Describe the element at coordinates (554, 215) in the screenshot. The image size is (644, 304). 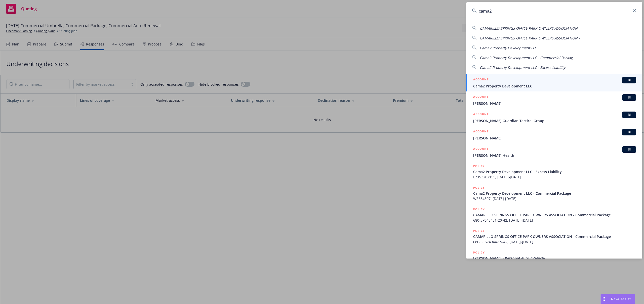
I see `a: POLICYCAMARILLO SPRINGS OFFICE PARK OWNERS ASSOCIATION - Commercial Package680-3P045451-20-42, [D...` at that location.